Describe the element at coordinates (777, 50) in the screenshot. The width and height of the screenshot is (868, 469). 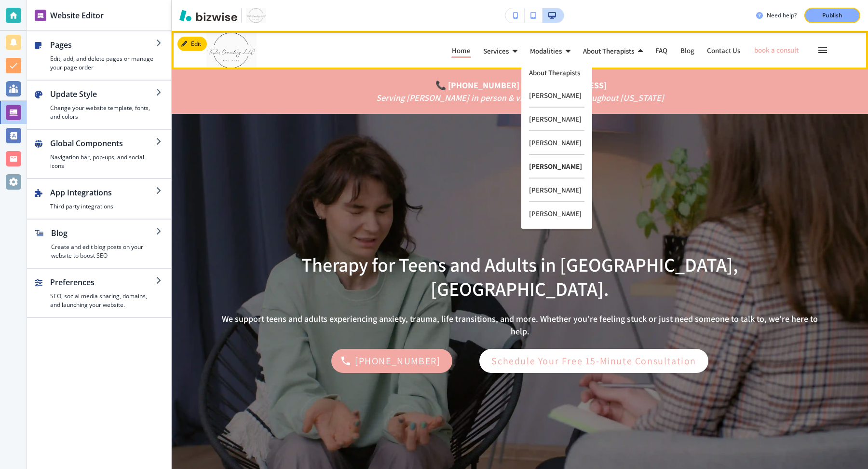
I see `p: book a consult` at that location.